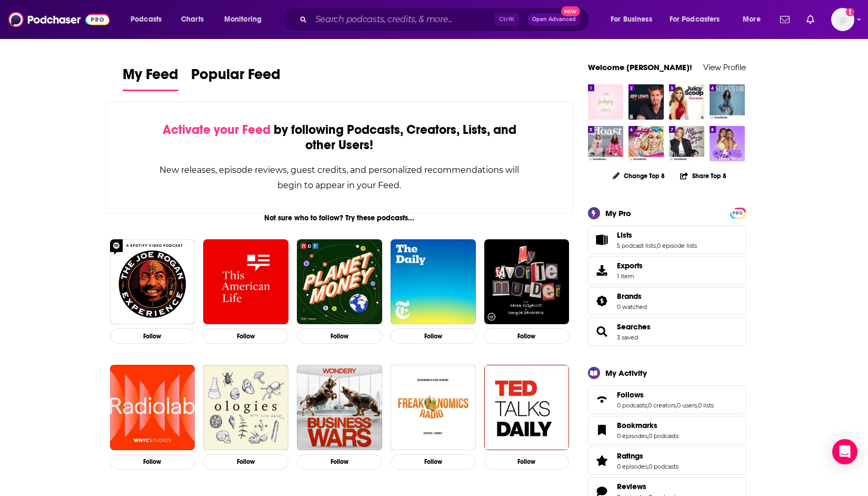  Describe the element at coordinates (738, 213) in the screenshot. I see `span: PRO` at that location.